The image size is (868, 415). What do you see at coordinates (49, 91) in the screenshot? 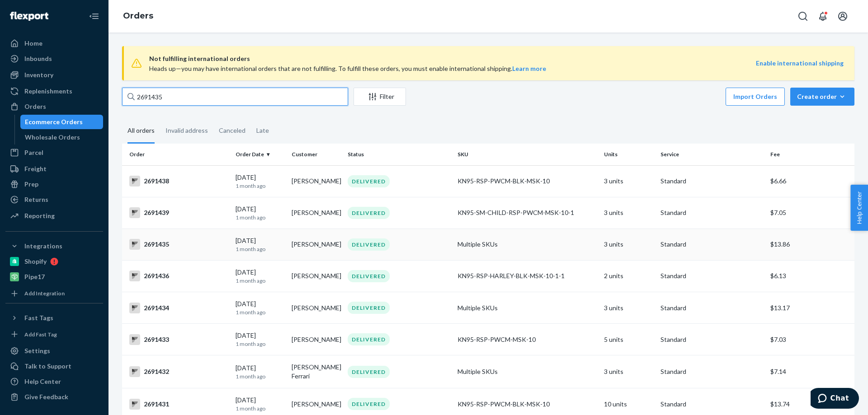
I see `div: Replenishments` at bounding box center [49, 91].